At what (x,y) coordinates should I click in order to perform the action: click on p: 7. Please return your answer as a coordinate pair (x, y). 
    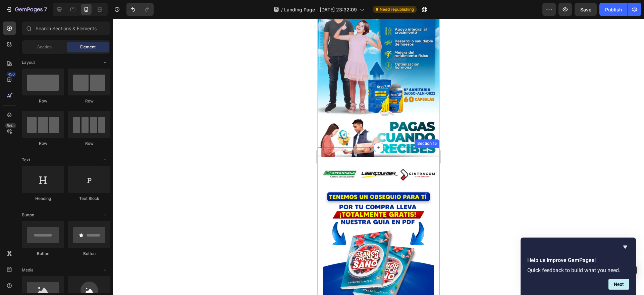
    Looking at the image, I should click on (45, 10).